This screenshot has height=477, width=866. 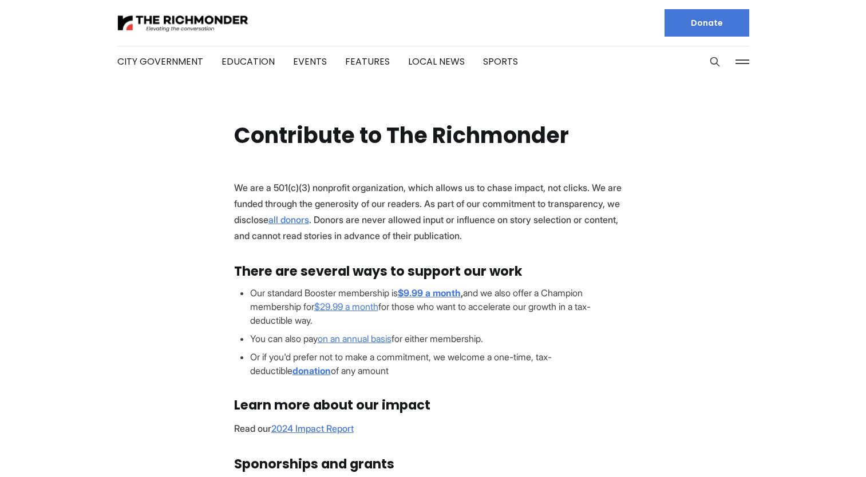 What do you see at coordinates (500, 61) in the screenshot?
I see `a: Sports` at bounding box center [500, 61].